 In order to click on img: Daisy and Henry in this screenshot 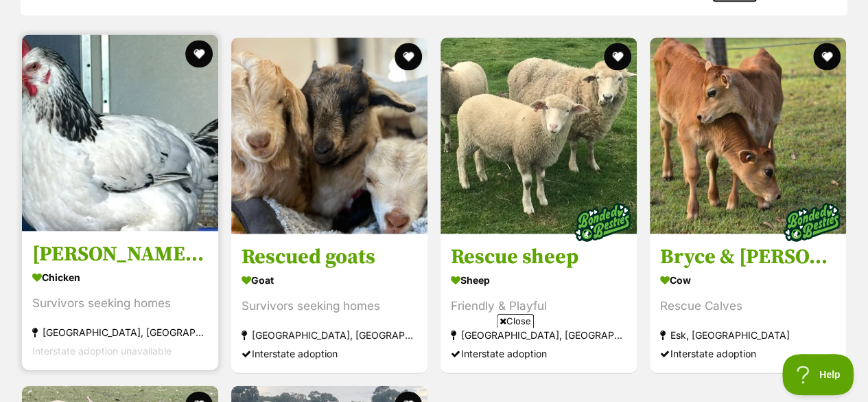, I will do `click(120, 133)`.